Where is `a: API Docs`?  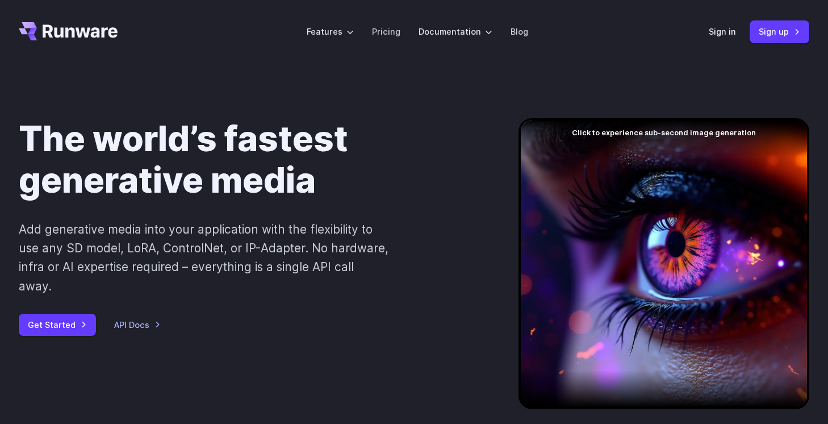
a: API Docs is located at coordinates (137, 324).